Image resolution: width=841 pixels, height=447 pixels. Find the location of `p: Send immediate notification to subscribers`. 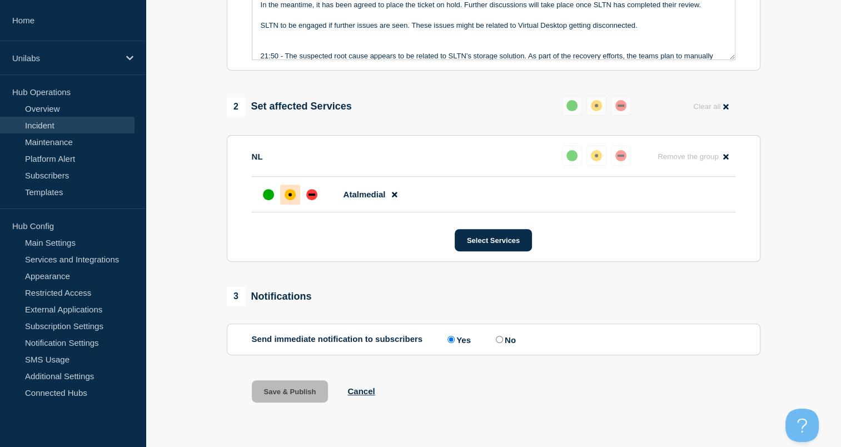

p: Send immediate notification to subscribers is located at coordinates (337, 339).